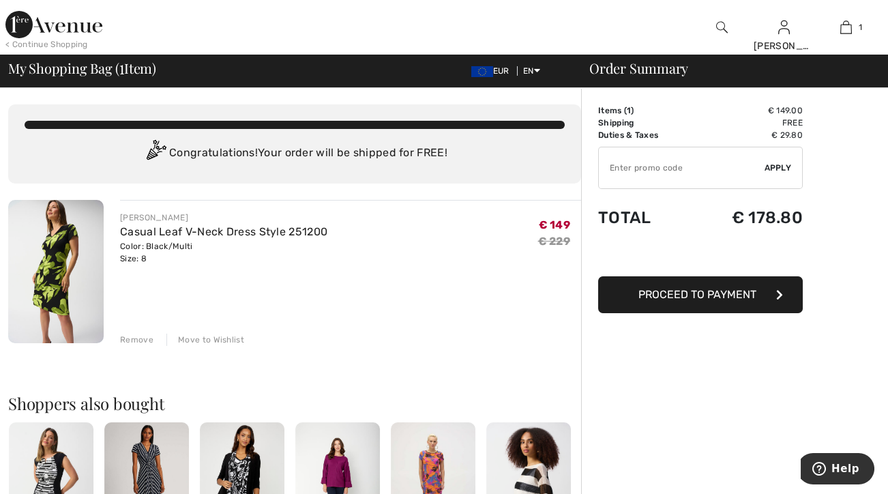 Image resolution: width=888 pixels, height=494 pixels. I want to click on input: Promo code, so click(681, 168).